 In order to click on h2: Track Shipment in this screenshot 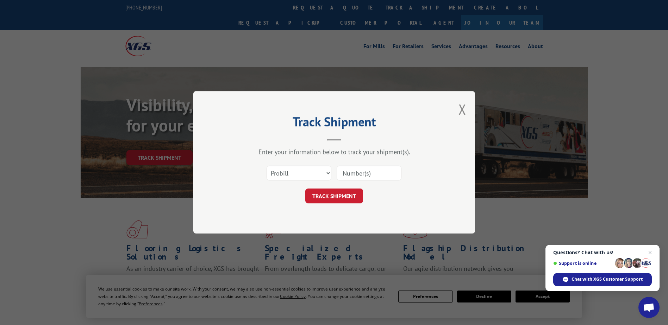, I will do `click(334, 124)`.